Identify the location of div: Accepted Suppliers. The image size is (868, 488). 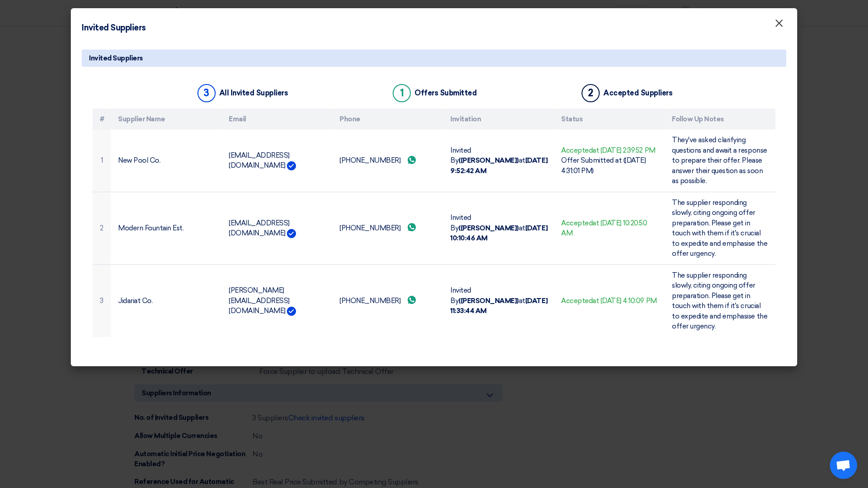
(638, 92).